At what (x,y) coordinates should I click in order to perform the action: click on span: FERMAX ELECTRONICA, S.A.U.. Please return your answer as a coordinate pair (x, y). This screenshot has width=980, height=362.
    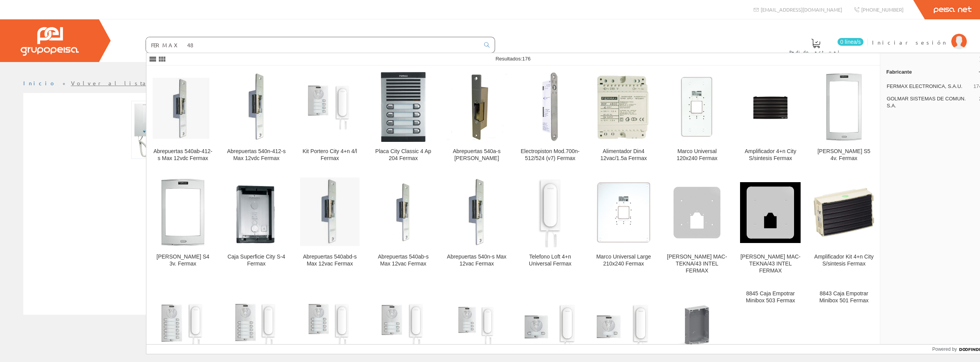
    Looking at the image, I should click on (928, 87).